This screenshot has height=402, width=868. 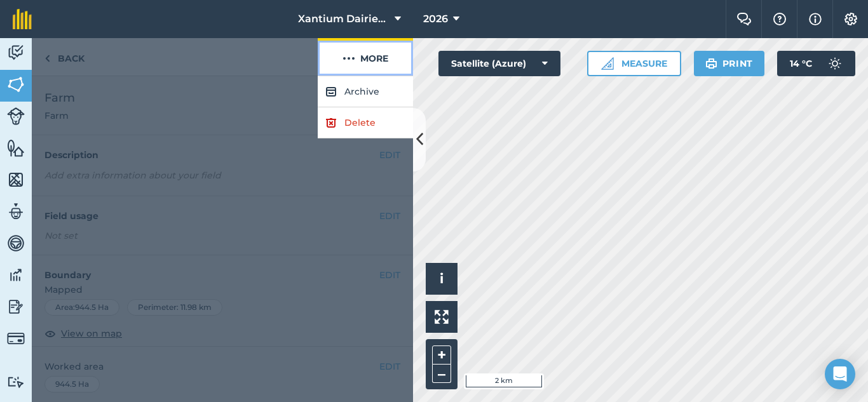 What do you see at coordinates (365, 91) in the screenshot?
I see `button: Archive` at bounding box center [365, 91].